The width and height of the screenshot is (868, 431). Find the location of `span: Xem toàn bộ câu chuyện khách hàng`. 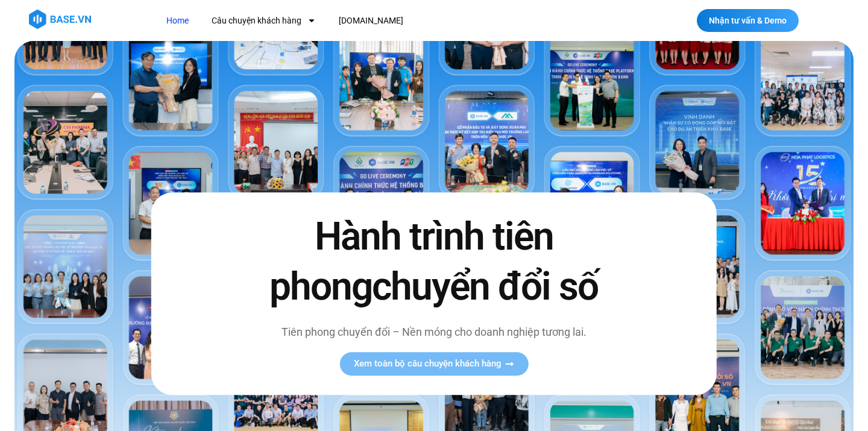

span: Xem toàn bộ câu chuyện khách hàng is located at coordinates (428, 364).